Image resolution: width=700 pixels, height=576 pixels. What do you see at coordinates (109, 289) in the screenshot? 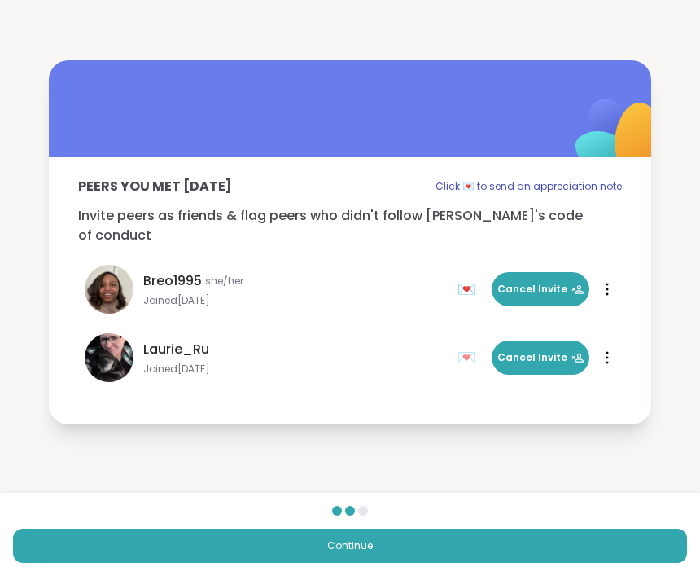
I see `img: Breo1995` at bounding box center [109, 289].